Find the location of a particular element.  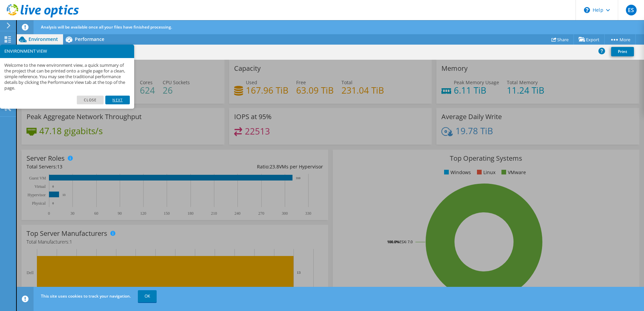

a: Share is located at coordinates (560, 39).